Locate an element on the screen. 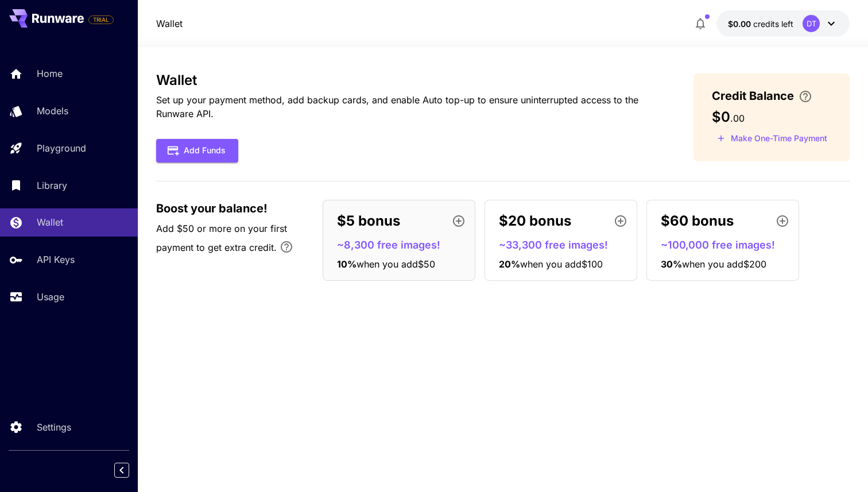 The height and width of the screenshot is (492, 868). p: Set up your payment method, add backup cards, and enable Auto top-up to ensure uninterrupted acce... is located at coordinates (406, 107).